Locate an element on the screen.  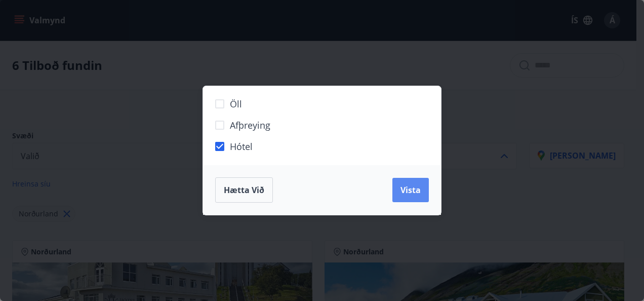
span: Afþreying is located at coordinates (250, 125).